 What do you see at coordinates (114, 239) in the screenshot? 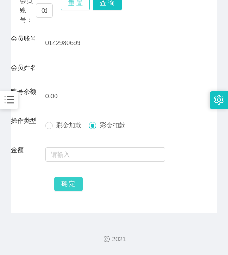
I see `div: 2021` at bounding box center [114, 239].